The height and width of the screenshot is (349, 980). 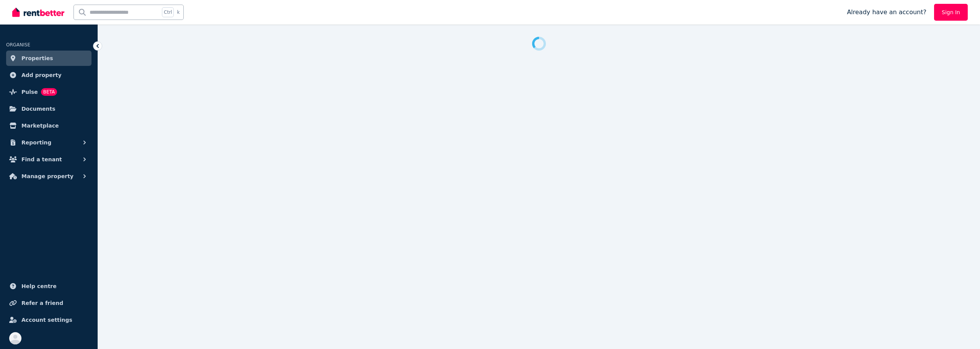 I want to click on a: PulseBETA, so click(x=49, y=92).